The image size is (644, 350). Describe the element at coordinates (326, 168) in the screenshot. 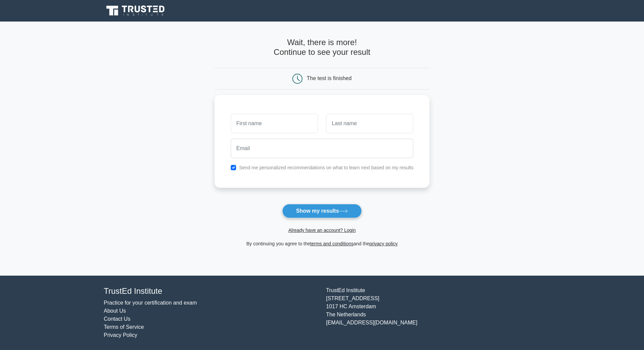

I see `label: Send me personalized recommendations on what to learn next based on my results` at that location.